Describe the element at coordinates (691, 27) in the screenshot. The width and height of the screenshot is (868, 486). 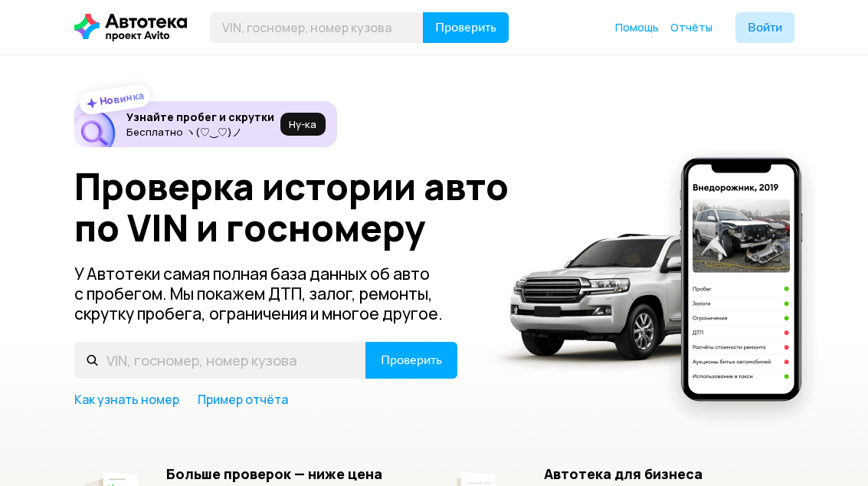
I see `a: Отчёты` at that location.